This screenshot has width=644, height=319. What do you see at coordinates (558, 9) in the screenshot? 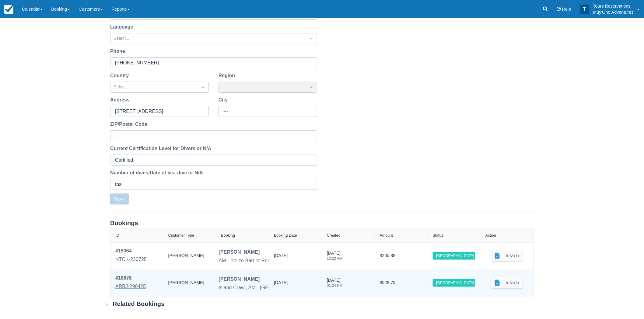
I see `i: Help` at bounding box center [558, 9].